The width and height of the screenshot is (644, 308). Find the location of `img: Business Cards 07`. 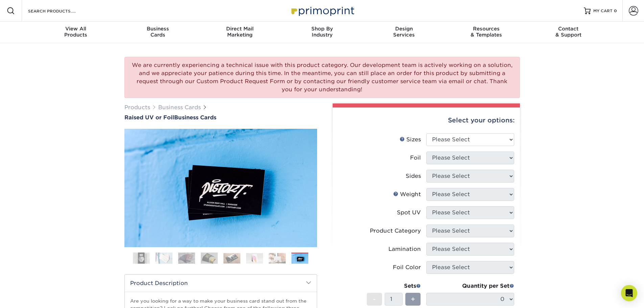

img: Business Cards 07 is located at coordinates (277, 258).